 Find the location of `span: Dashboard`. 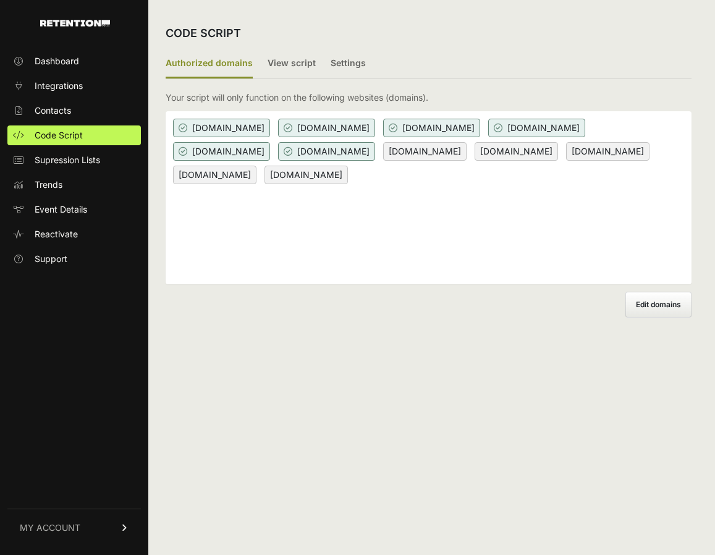

span: Dashboard is located at coordinates (57, 61).